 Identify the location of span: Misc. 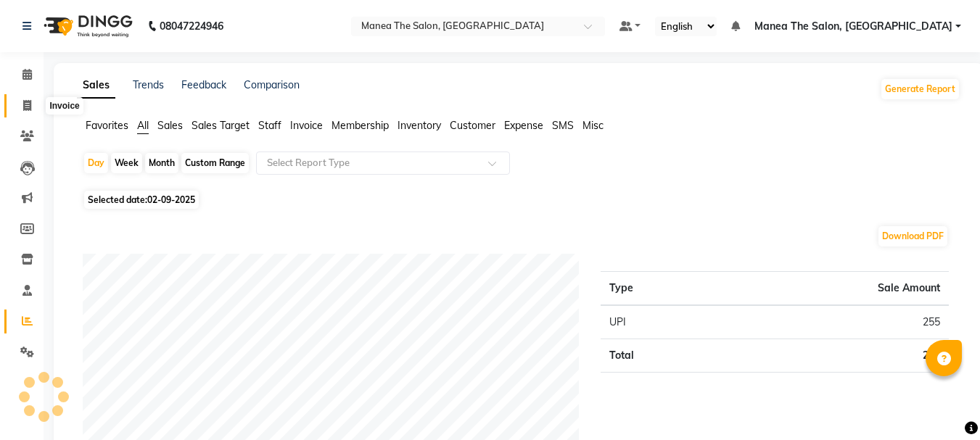
(592, 126).